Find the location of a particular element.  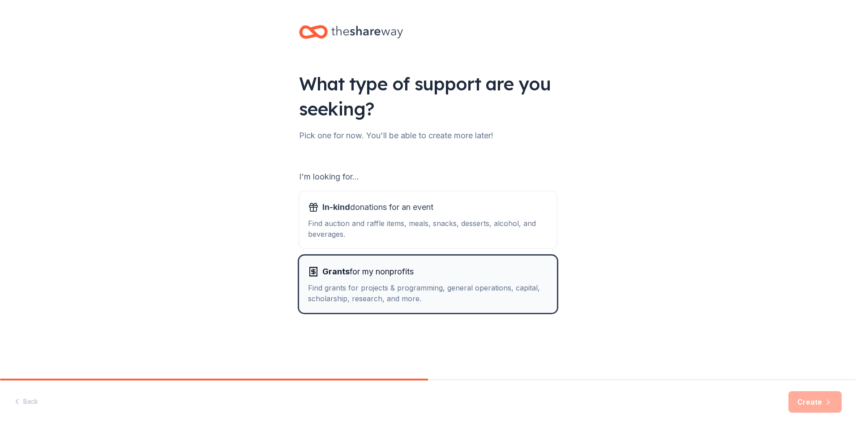

div: Find grants for projects & programming, general operations, capital, scholarship, research, and m... is located at coordinates (428, 293).